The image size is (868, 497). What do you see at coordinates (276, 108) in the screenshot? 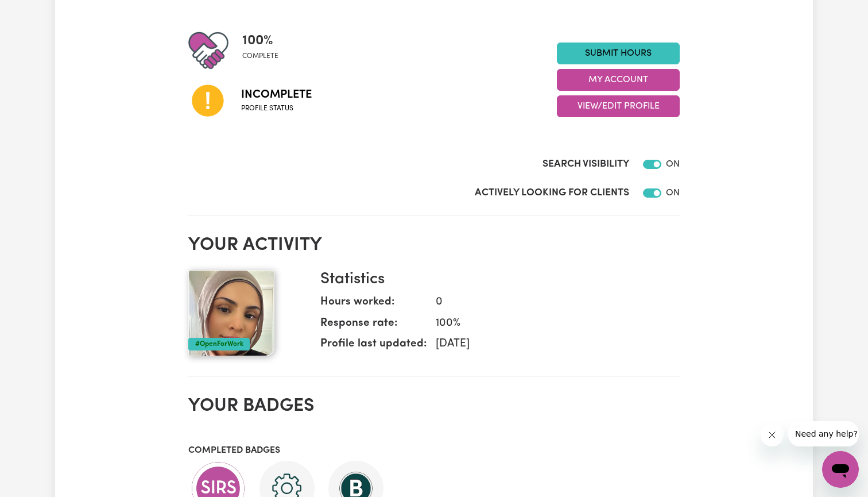
I see `span: Profile status` at bounding box center [276, 108].